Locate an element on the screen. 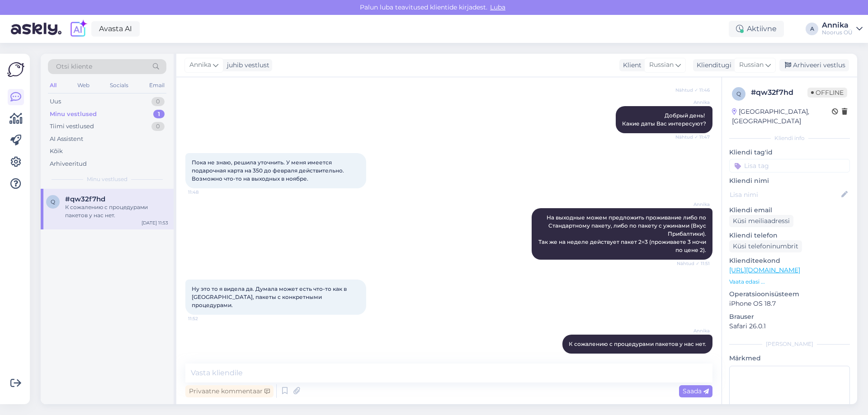 The width and height of the screenshot is (868, 415). span: На выходные можем предложить проживание либо по Стандартному пакету, либо по пакету с ужинами (Вк... is located at coordinates (623, 234).